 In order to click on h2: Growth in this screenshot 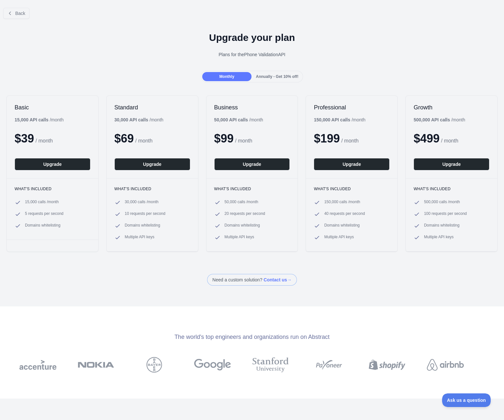, I will do `click(452, 107)`.